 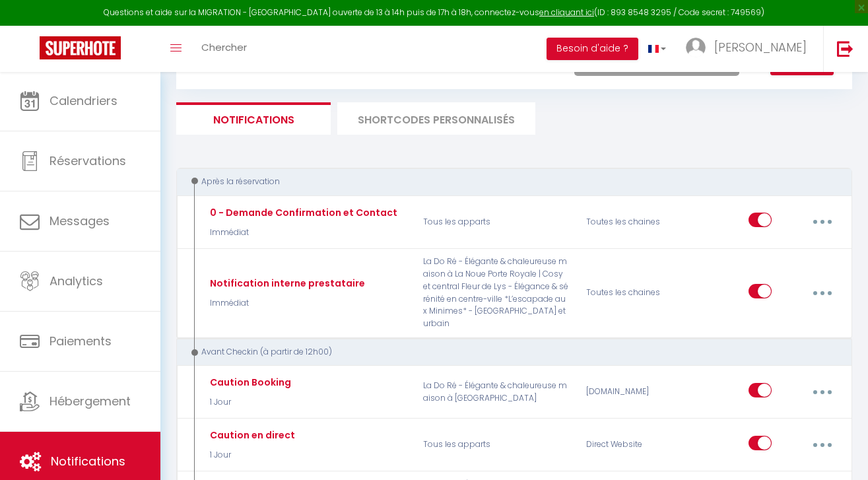 What do you see at coordinates (251, 436) in the screenshot?
I see `div: Caution en direct` at bounding box center [251, 436].